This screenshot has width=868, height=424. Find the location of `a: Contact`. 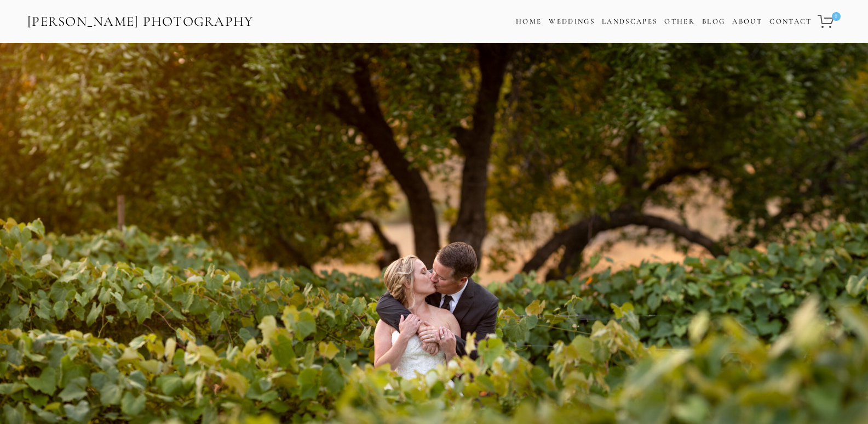

a: Contact is located at coordinates (790, 21).